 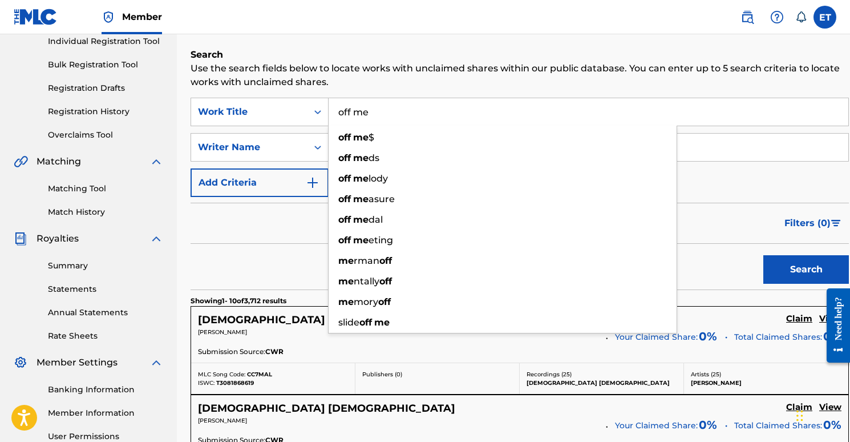 What do you see at coordinates (260, 374) in the screenshot?
I see `span: CC7MAL` at bounding box center [260, 374].